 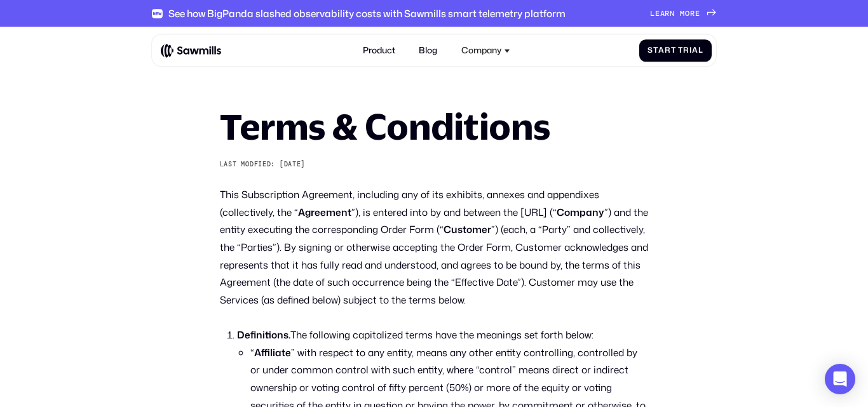 What do you see at coordinates (264, 335) in the screenshot?
I see `strong: Definitions.` at bounding box center [264, 335].